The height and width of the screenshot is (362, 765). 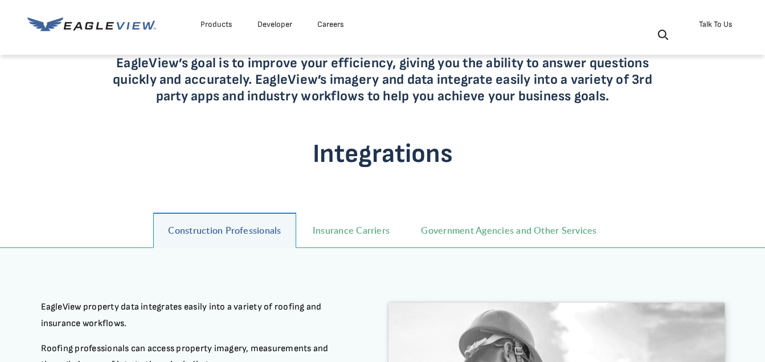 I want to click on a: Developer, so click(x=275, y=24).